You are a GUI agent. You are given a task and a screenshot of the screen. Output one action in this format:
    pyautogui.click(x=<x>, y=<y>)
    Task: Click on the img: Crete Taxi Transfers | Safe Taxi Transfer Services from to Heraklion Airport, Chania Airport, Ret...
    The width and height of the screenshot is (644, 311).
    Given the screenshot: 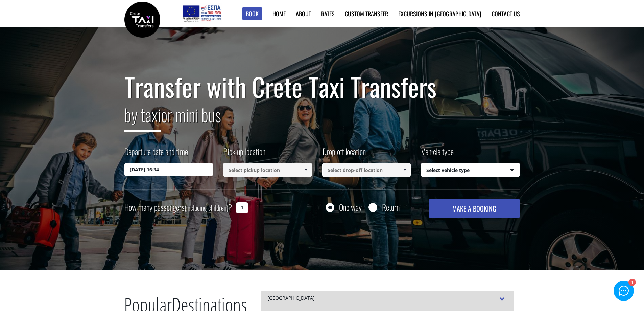 What is the action you would take?
    pyautogui.click(x=142, y=20)
    